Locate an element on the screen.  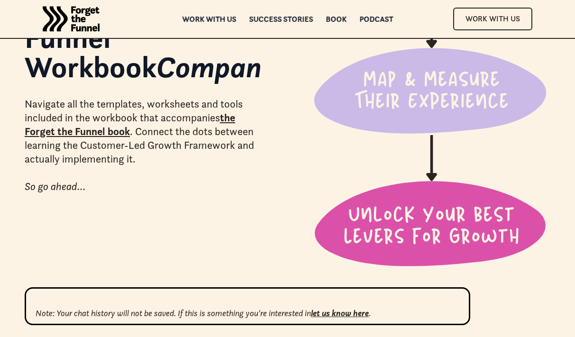
em: Companion is located at coordinates (228, 67).